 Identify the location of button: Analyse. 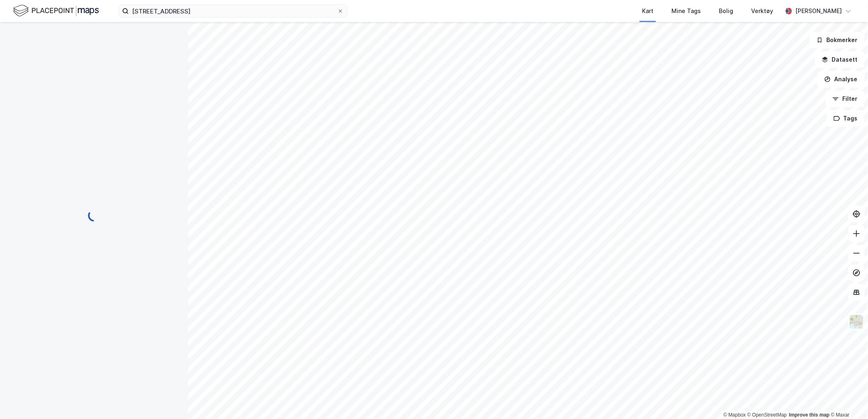
(841, 79).